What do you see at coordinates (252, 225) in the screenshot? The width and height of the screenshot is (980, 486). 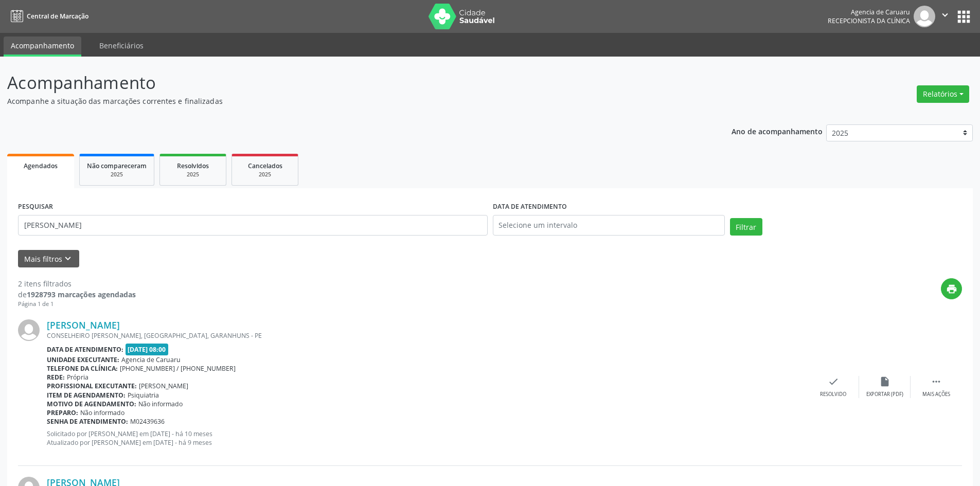 I see `input: Nome, código do beneficiário ou CPF` at bounding box center [252, 225].